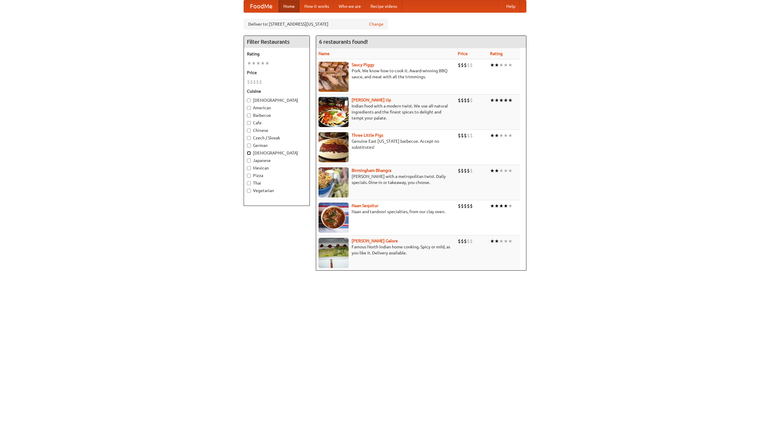 This screenshot has width=770, height=426. What do you see at coordinates (350, 6) in the screenshot?
I see `a: Who we are` at bounding box center [350, 6].